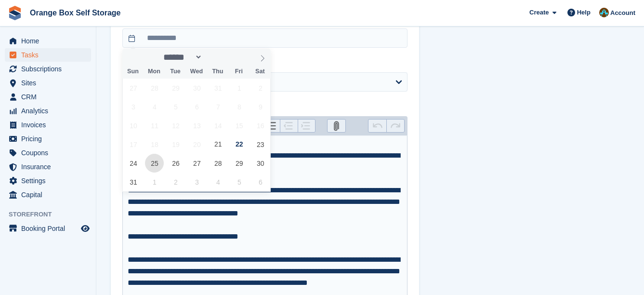 This screenshot has height=295, width=644. What do you see at coordinates (52, 214) in the screenshot?
I see `span: Storefront` at bounding box center [52, 214].